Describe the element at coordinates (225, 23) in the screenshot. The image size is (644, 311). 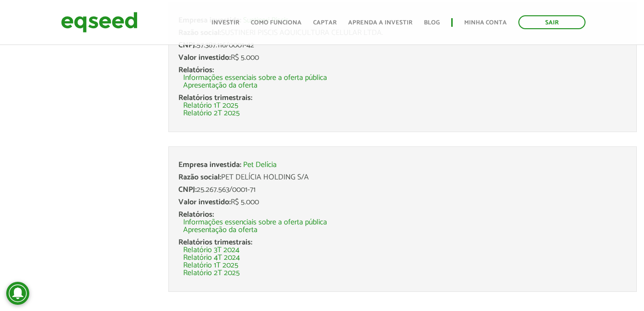
I see `a: Investir` at that location.